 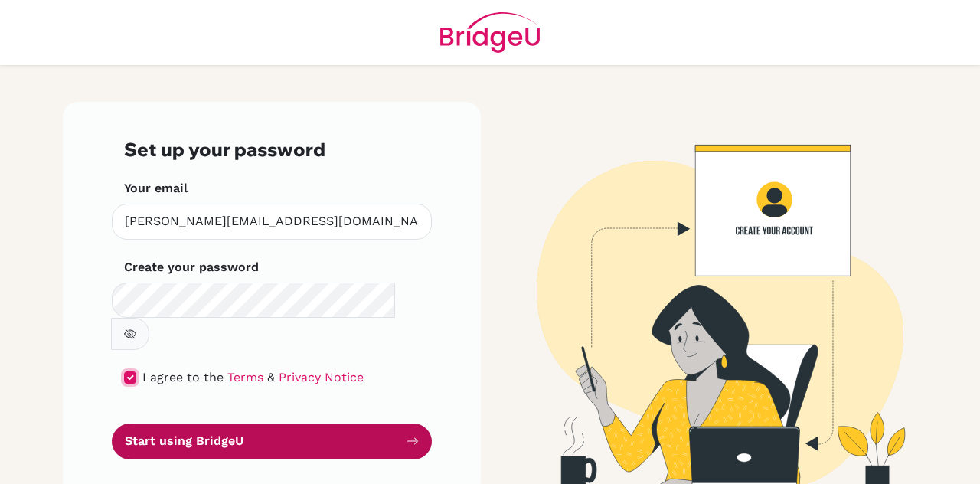 I want to click on input: Insert your email*, so click(x=272, y=221).